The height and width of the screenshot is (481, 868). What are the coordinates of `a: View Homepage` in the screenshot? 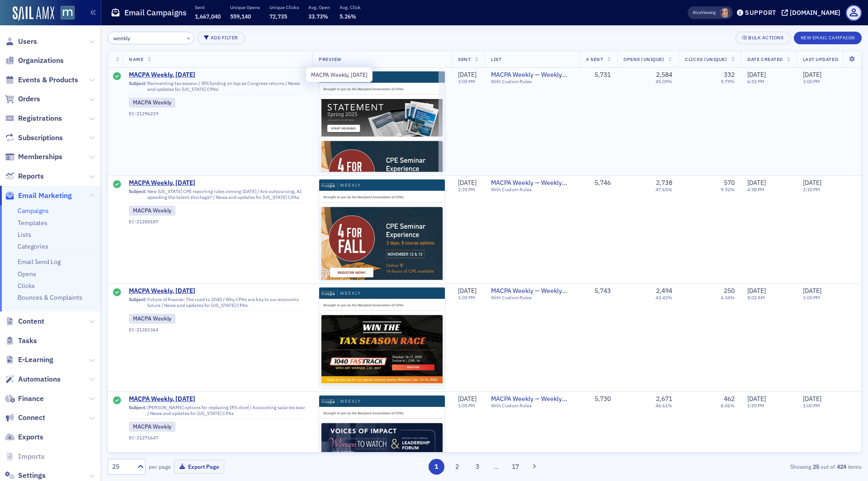 It's located at (64, 14).